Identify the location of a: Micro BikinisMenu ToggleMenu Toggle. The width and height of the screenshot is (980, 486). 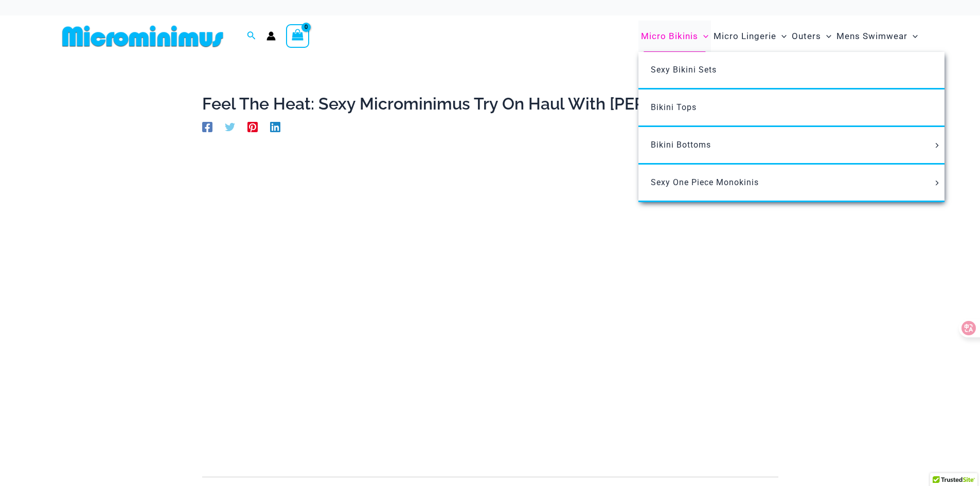
(674, 36).